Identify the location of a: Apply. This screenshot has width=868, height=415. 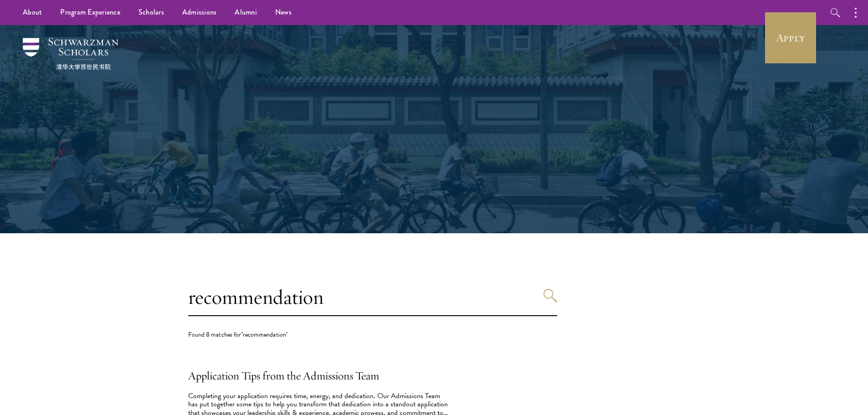
(791, 38).